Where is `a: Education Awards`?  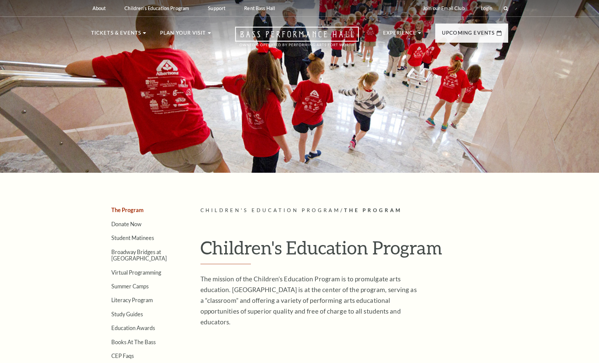
a: Education Awards is located at coordinates (133, 328).